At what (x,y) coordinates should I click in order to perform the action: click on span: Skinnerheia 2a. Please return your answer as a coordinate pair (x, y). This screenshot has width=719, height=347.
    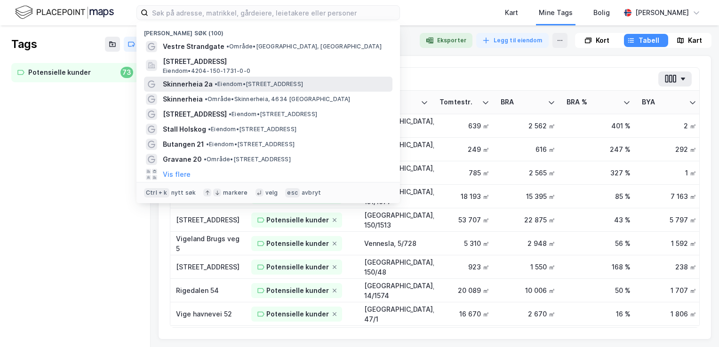
    Looking at the image, I should click on (188, 84).